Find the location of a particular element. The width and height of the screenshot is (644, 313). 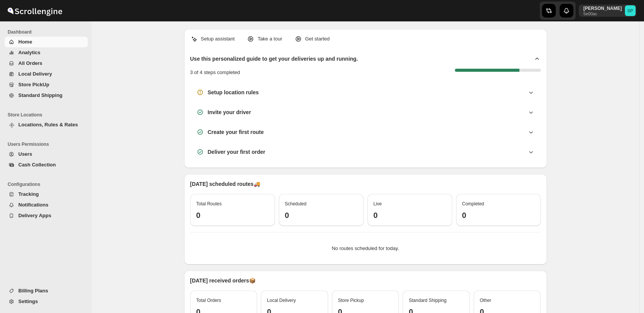

span: Total Orders is located at coordinates (208, 300).